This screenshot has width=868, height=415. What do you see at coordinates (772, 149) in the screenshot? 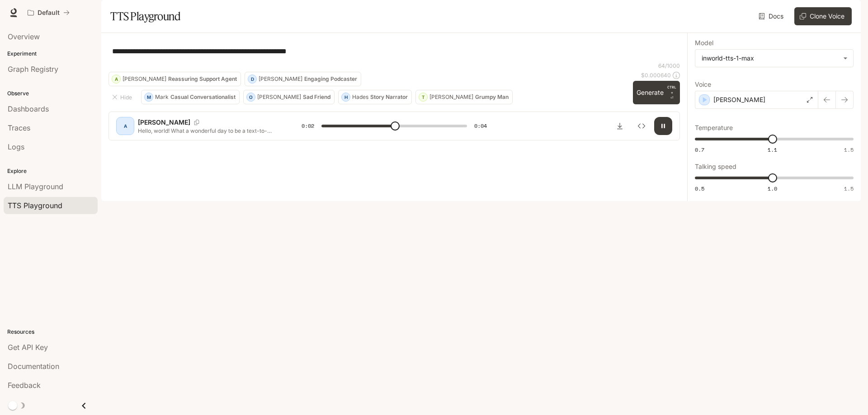
I see `span: 1.1` at bounding box center [772, 149].